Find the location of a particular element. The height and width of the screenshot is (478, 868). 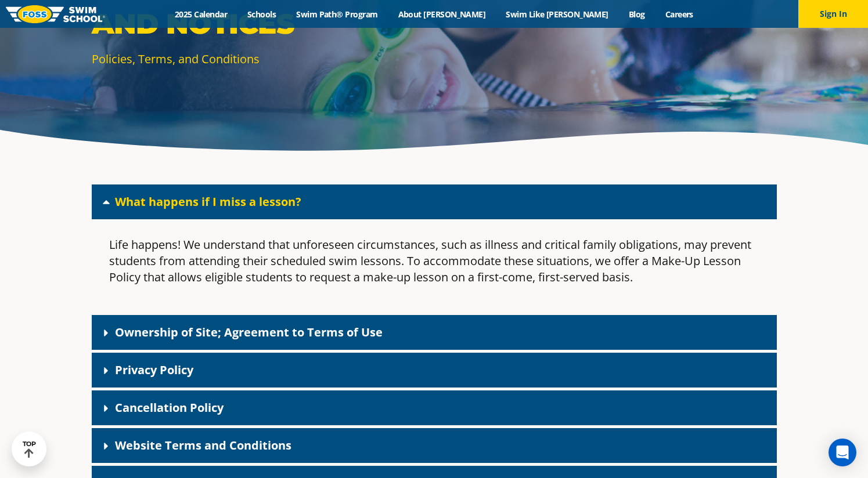

div: Ownership of Site; Agreement to Terms of Use is located at coordinates (434, 332).